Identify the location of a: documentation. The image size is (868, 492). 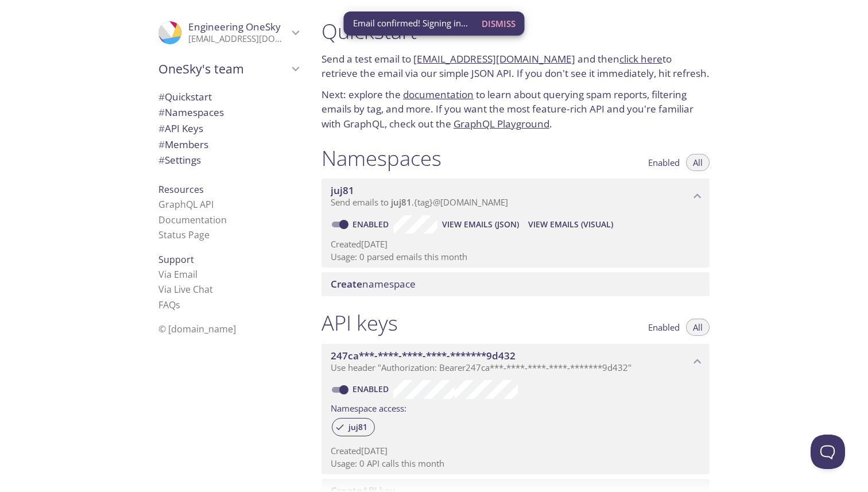
(438, 94).